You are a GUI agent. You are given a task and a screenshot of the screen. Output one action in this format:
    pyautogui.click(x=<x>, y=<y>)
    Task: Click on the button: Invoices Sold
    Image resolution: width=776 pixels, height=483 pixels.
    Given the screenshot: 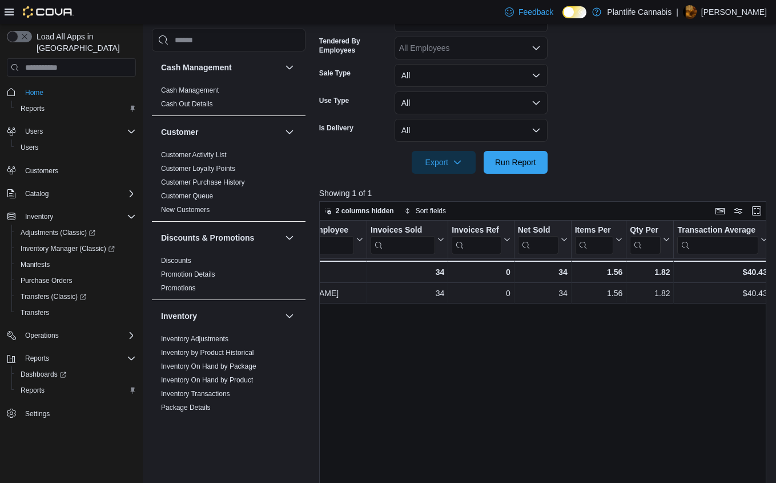 What is the action you would take?
    pyautogui.click(x=407, y=239)
    